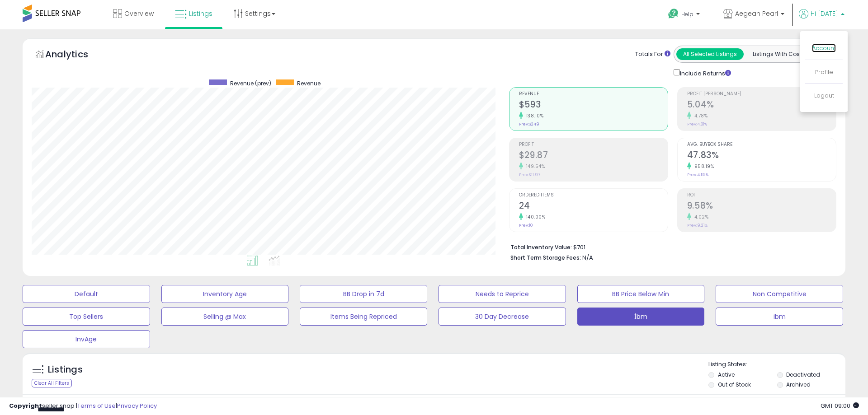 This screenshot has height=415, width=868. What do you see at coordinates (526, 225) in the screenshot?
I see `small: Prev: 10` at bounding box center [526, 225].